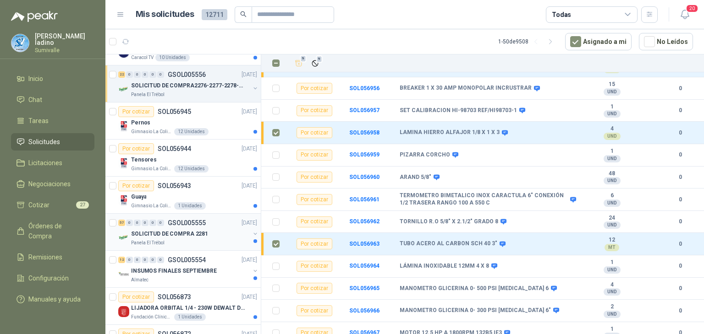 The height and width of the screenshot is (334, 704). What do you see at coordinates (36, 79) in the screenshot?
I see `span: Inicio` at bounding box center [36, 79].